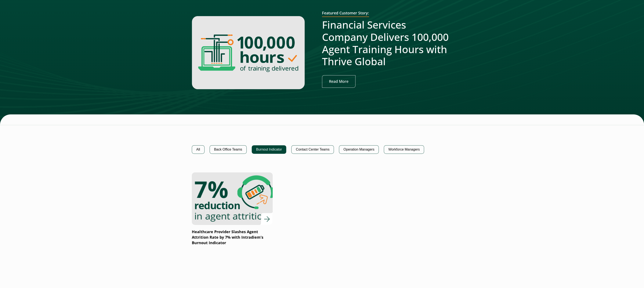 This screenshot has height=288, width=644. Describe the element at coordinates (339, 81) in the screenshot. I see `a: Read More` at that location.